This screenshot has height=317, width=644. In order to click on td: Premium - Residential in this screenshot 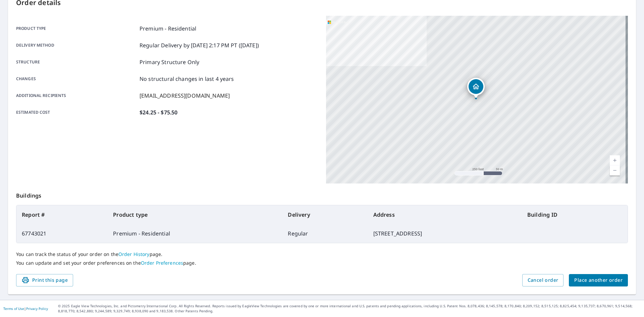, I will do `click(195, 233)`.